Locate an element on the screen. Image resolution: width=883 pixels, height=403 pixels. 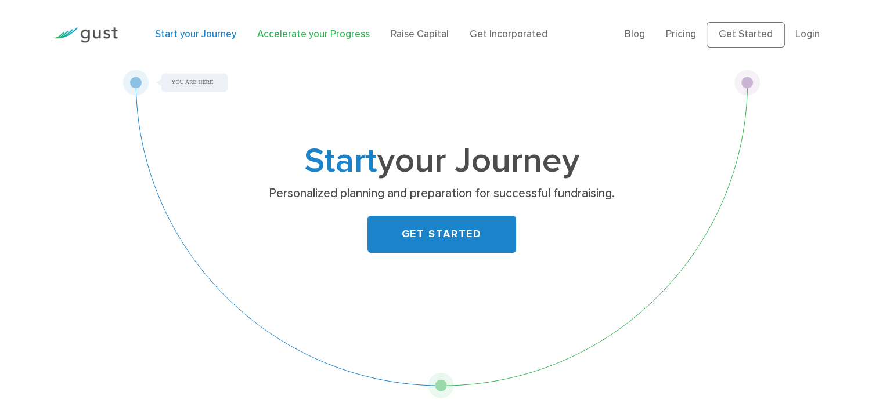
a: Accelerate your Progress is located at coordinates (313, 34).